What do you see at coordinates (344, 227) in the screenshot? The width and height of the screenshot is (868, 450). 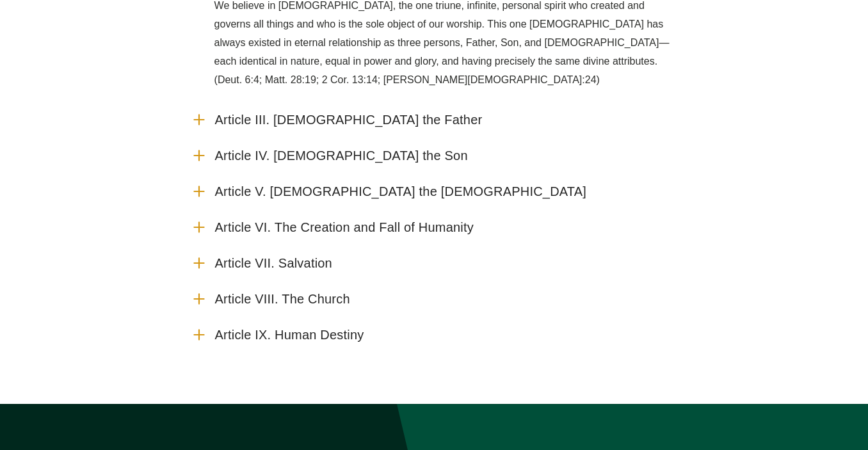 I see `span: Article VI. The Creation and Fall of Humanity` at bounding box center [344, 227].